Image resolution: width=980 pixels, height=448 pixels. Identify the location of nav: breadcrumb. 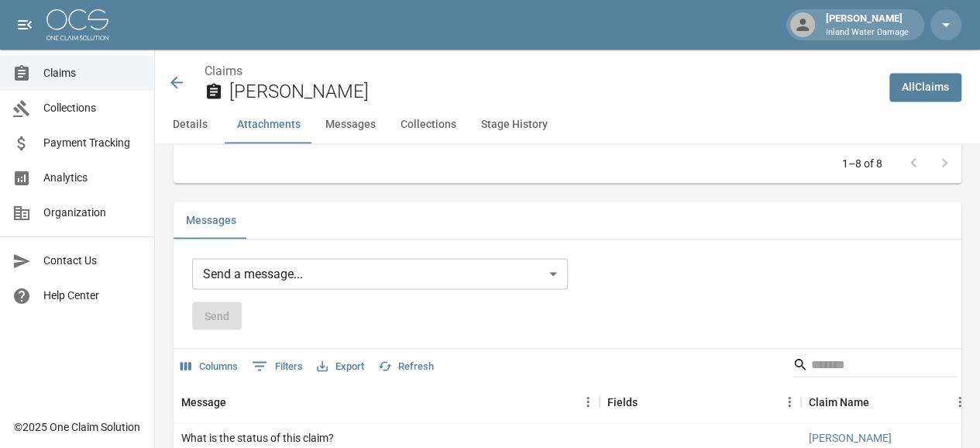
(541, 71).